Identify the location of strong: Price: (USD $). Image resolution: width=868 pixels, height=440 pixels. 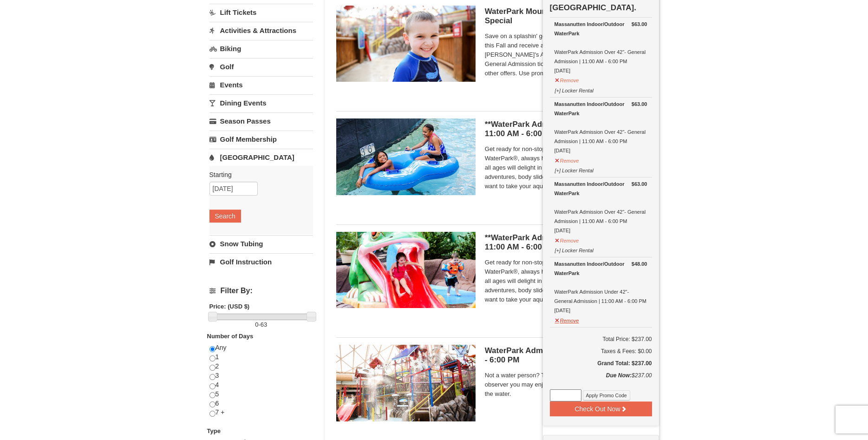
(230, 306).